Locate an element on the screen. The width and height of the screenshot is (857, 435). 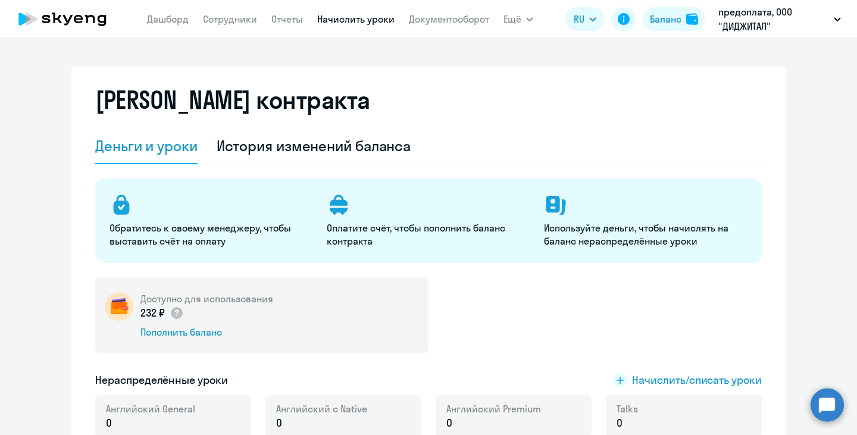
h5: Нераспределённые уроки is located at coordinates (161, 380).